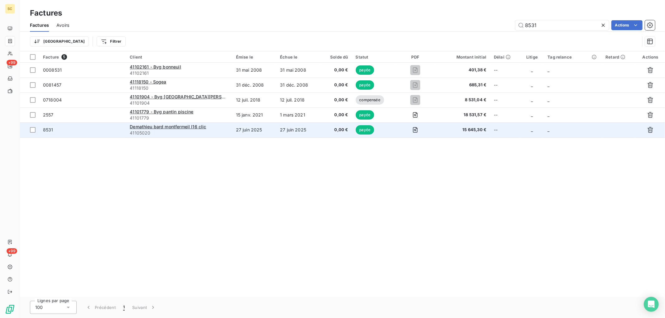 Image resolution: width=665 pixels, height=318 pixels. I want to click on span: compensée, so click(370, 100).